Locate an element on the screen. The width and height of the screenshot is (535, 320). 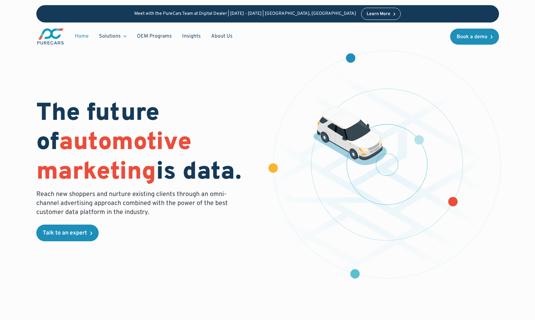
a: Home is located at coordinates (82, 36).